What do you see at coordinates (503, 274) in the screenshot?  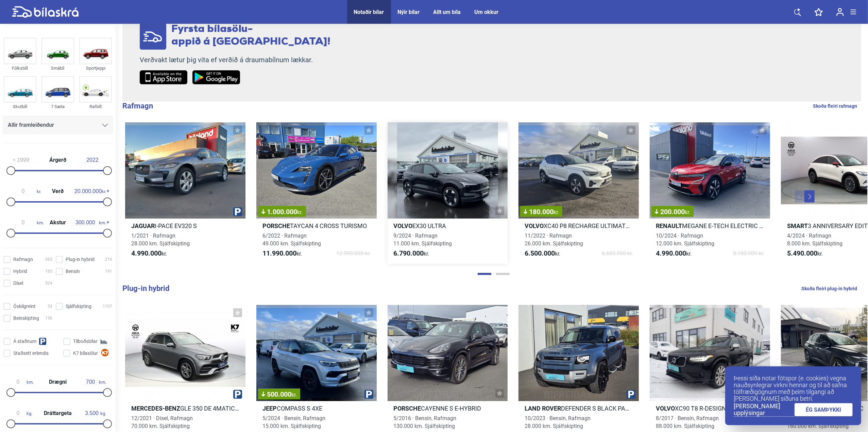 I see `button: Page 2` at bounding box center [503, 274].